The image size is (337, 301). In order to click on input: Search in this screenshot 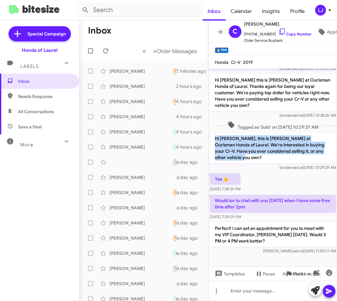, I will do `click(139, 10)`.